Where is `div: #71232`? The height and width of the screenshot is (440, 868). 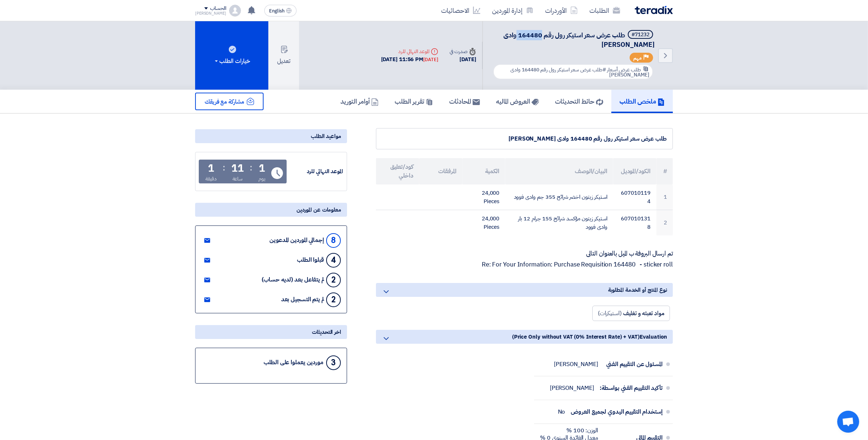 div: #71232 is located at coordinates (640, 35).